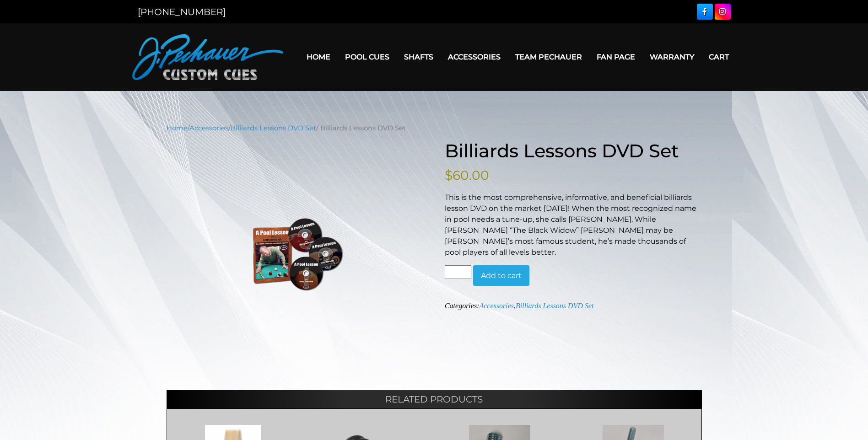 The image size is (868, 440). Describe the element at coordinates (458, 273) in the screenshot. I see `input: Product quantity` at that location.